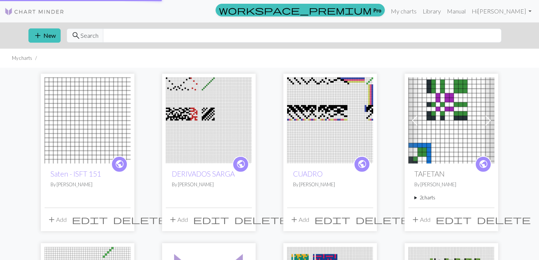  Describe the element at coordinates (330, 121) in the screenshot. I see `img: CUADRO` at that location.